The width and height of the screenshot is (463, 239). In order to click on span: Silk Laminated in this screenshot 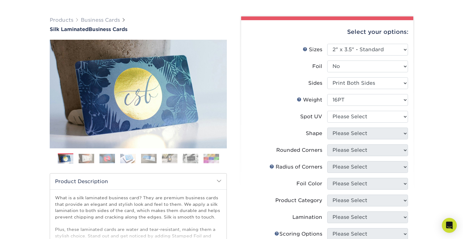, I will do `click(69, 29)`.